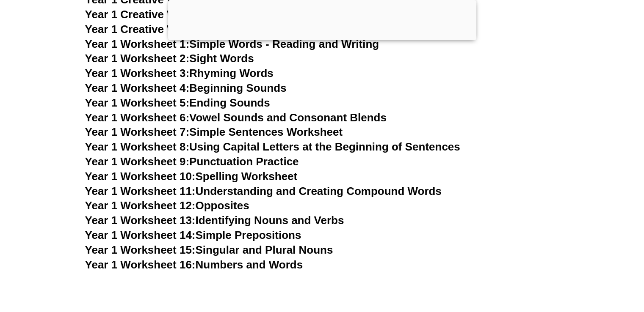 This screenshot has height=312, width=644. I want to click on a: Year 1 Worksheet 1:Simple Words - Reading and Writing, so click(232, 44).